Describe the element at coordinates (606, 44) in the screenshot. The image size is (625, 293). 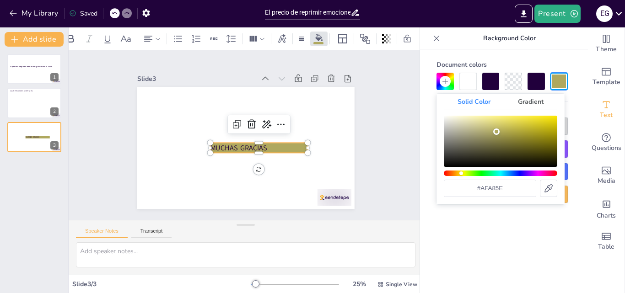
I see `div: Change the overall theme` at that location.